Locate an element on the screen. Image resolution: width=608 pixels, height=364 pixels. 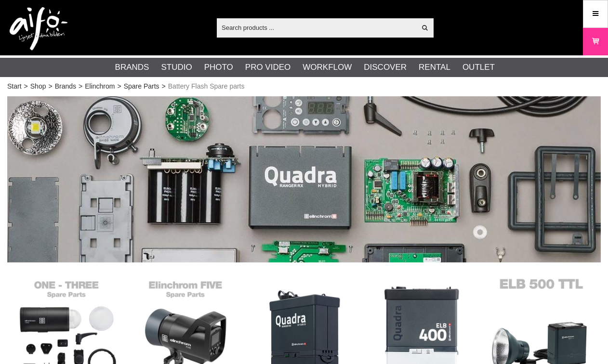
img: logo.png is located at coordinates (39, 29).